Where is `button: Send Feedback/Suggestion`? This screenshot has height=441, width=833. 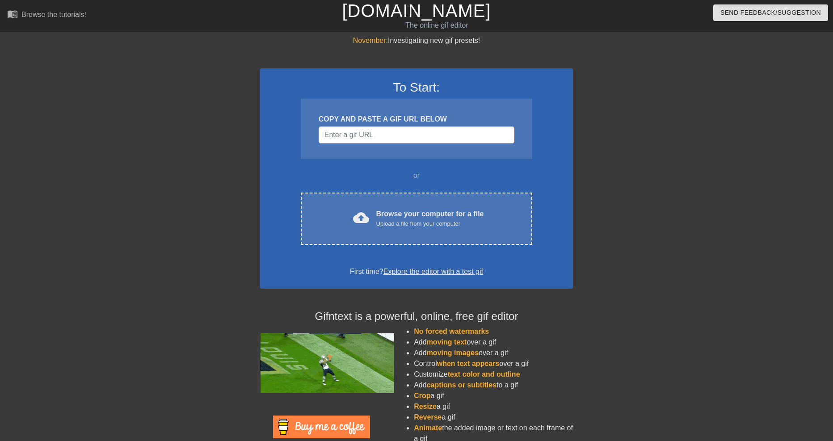
button: Send Feedback/Suggestion is located at coordinates (770, 13).